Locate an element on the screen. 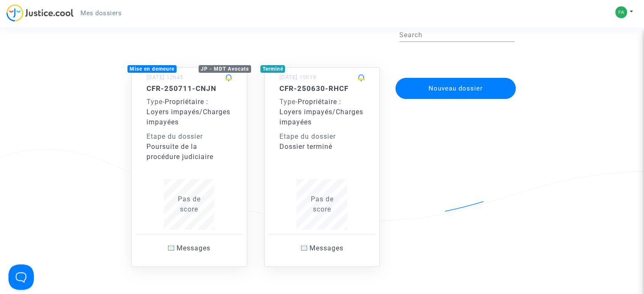 Image resolution: width=644 pixels, height=294 pixels. img: jc-logo.svg is located at coordinates (40, 12).